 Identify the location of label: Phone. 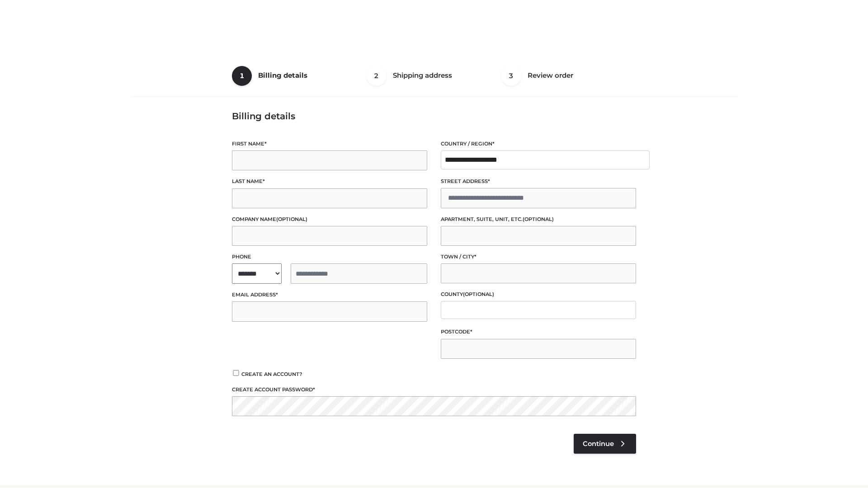
(329, 256).